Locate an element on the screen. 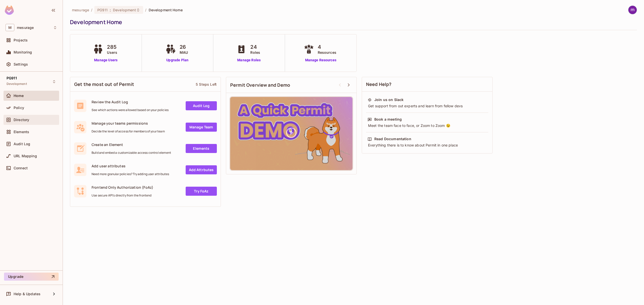 Image resolution: width=644 pixels, height=305 pixels. span: 4 is located at coordinates (327, 47).